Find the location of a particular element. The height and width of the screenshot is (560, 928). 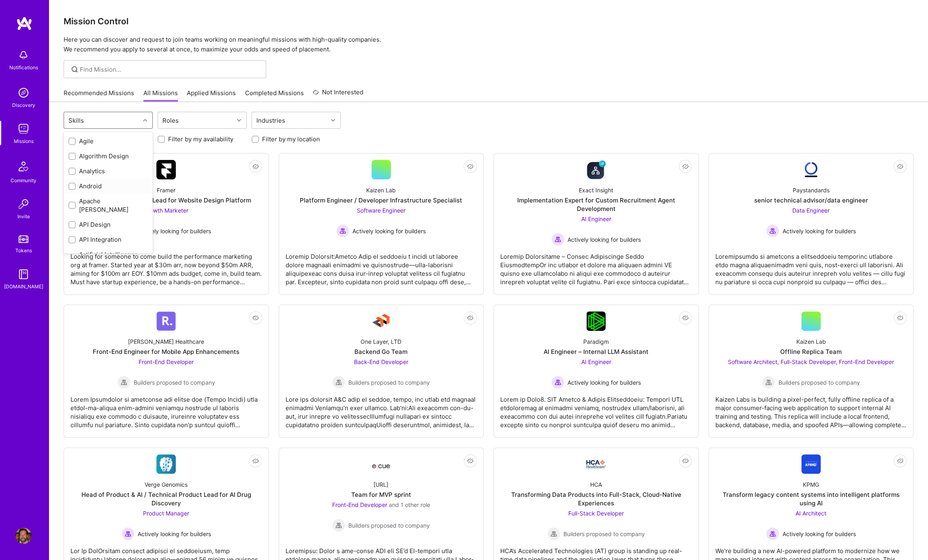

span: Data Engineer is located at coordinates (811, 210).